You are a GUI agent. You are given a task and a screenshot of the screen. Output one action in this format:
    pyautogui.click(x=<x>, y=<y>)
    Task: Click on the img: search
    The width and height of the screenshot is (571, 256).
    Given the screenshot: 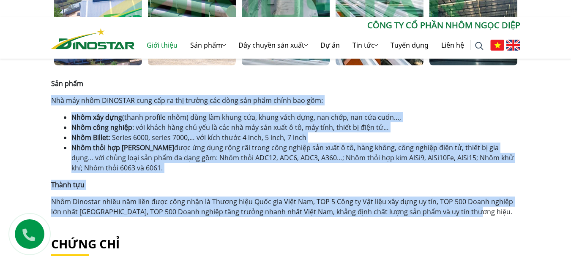 What is the action you would take?
    pyautogui.click(x=479, y=46)
    